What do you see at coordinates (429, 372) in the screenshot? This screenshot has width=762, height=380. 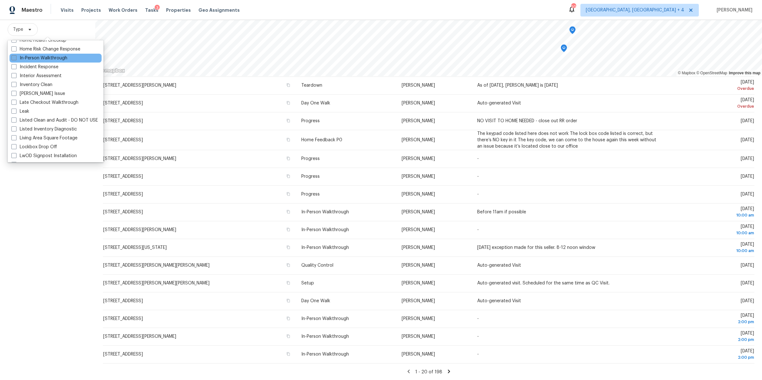 I see `span: 1 - 20 of 198` at bounding box center [429, 372].